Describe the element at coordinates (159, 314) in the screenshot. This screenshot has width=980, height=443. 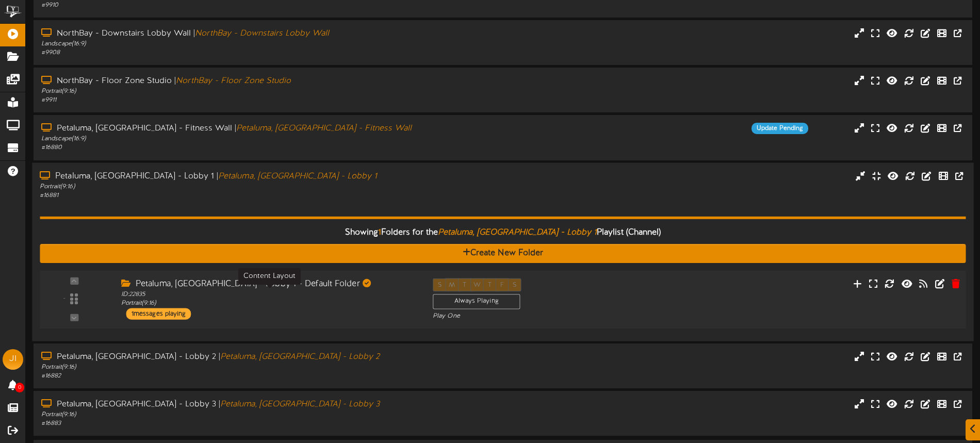
I see `div: 1 messages playing` at that location.